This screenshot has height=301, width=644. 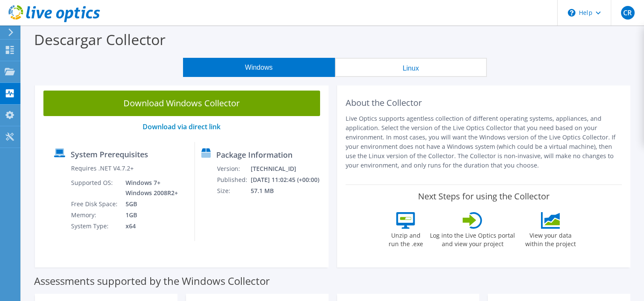 I want to click on td: Windows 7+ Windows 2008R2+, so click(x=150, y=188).